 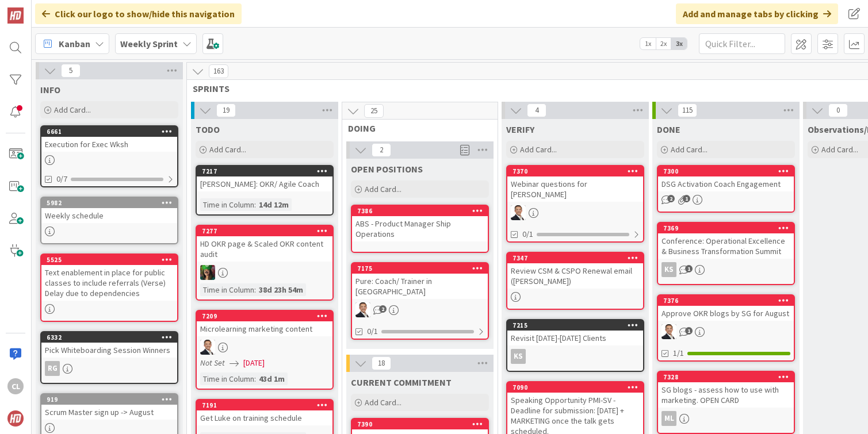 I want to click on div: RG, so click(x=52, y=368).